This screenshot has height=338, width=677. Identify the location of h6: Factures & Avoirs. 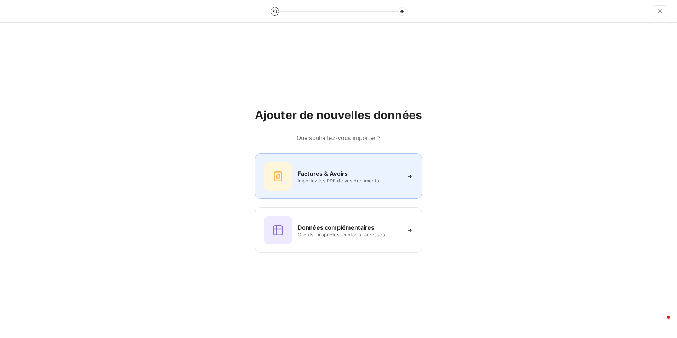
(323, 173).